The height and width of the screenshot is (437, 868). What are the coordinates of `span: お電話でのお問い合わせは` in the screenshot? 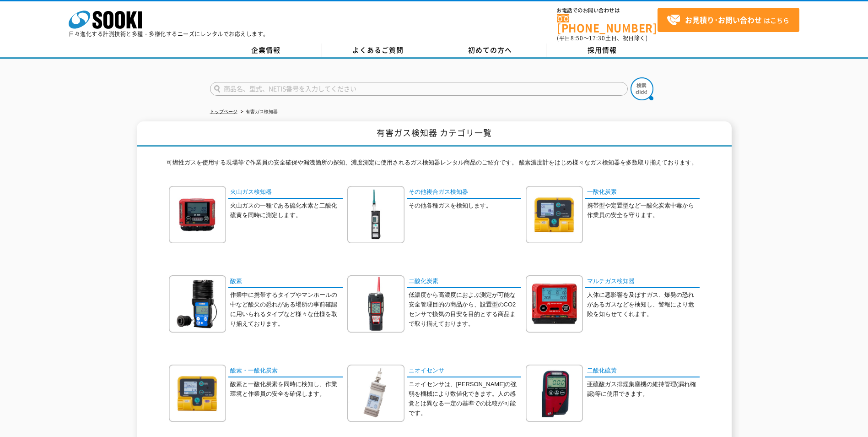 It's located at (607, 10).